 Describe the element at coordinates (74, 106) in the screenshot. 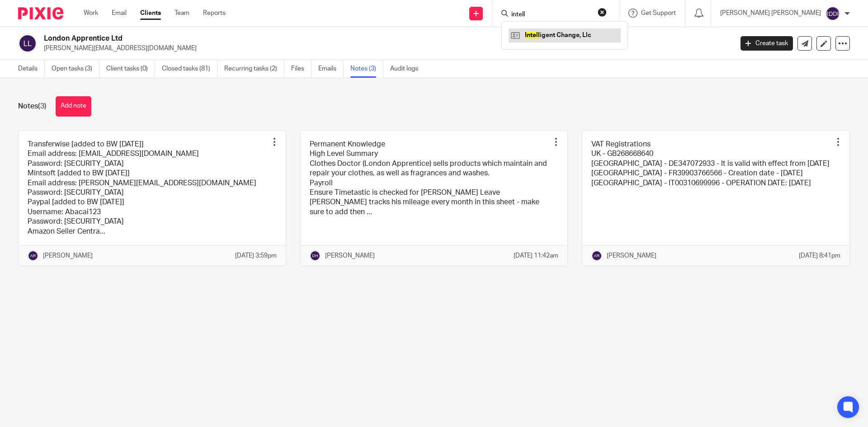

I see `button: Add note` at that location.